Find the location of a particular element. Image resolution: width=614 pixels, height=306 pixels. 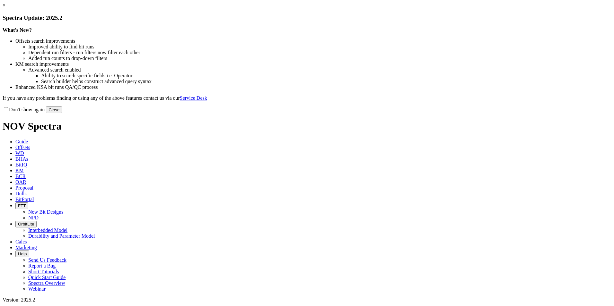

span: OrbitLite is located at coordinates (26, 224).